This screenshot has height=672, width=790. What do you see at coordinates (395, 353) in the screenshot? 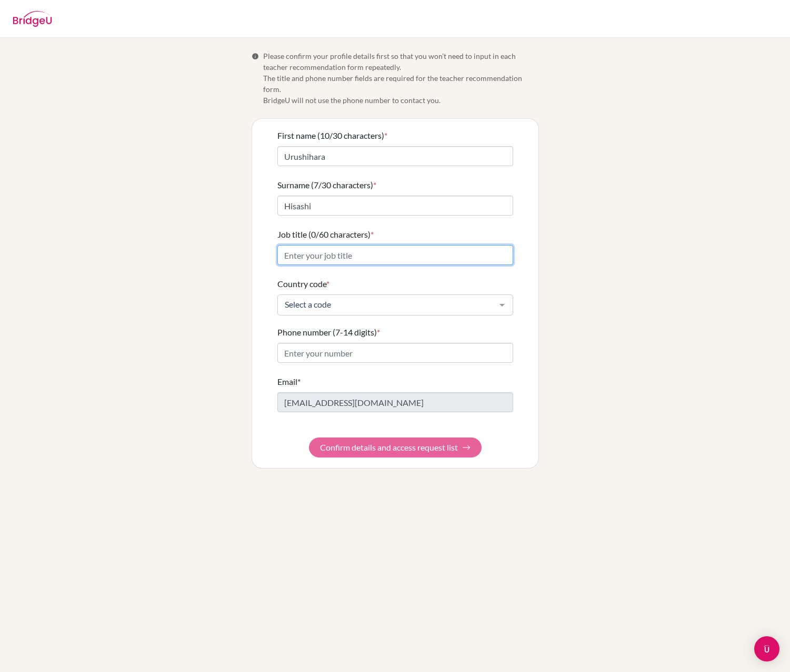
I see `input: Enter your number` at bounding box center [395, 353].